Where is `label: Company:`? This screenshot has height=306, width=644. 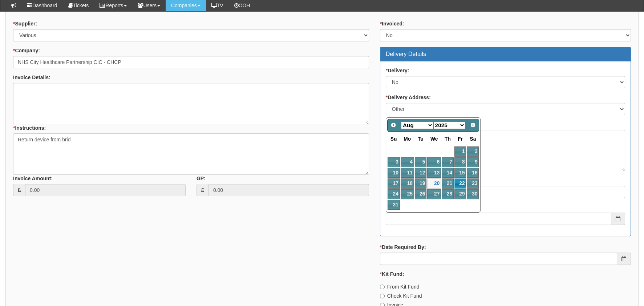
label: Company: is located at coordinates (27, 50).